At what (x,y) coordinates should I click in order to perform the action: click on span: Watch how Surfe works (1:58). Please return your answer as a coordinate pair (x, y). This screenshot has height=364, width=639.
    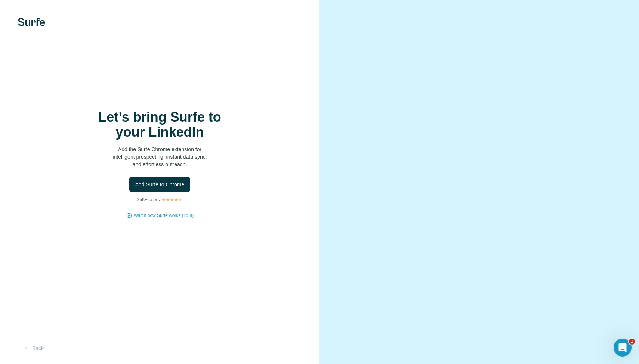
    Looking at the image, I should click on (164, 216).